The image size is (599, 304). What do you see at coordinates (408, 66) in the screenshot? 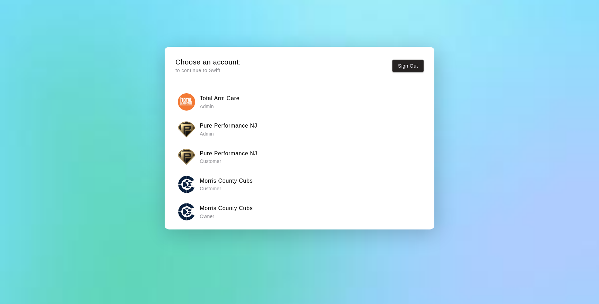
I see `button: Sign Out` at bounding box center [408, 66].